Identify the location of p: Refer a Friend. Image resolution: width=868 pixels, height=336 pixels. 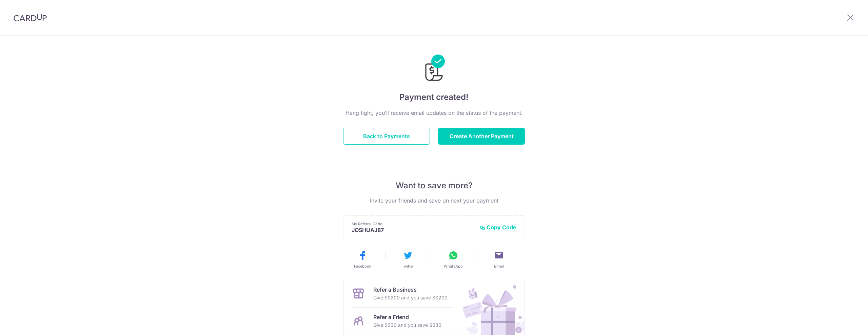
(407, 317).